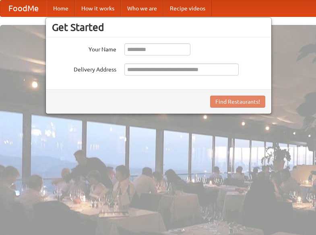 This screenshot has width=316, height=235. Describe the element at coordinates (84, 68) in the screenshot. I see `label: Delivery Address` at that location.